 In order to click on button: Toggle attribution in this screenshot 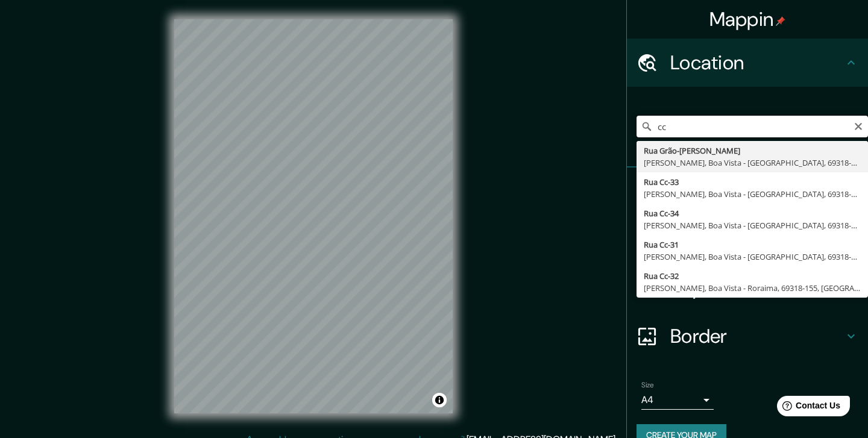, I will do `click(439, 400)`.